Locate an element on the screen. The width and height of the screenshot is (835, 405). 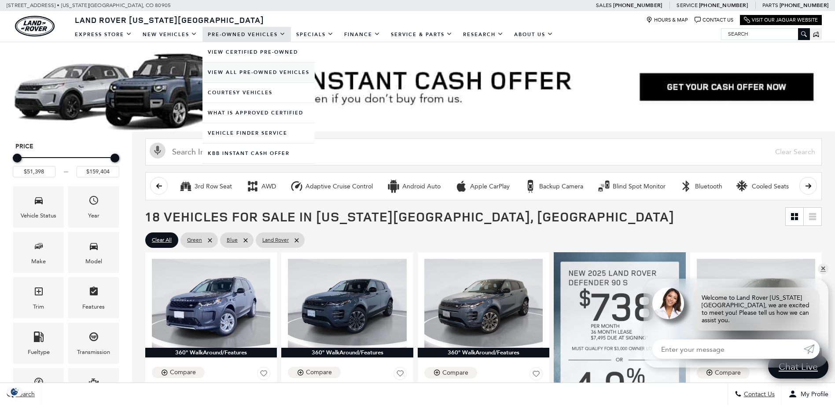
span: My Profile is located at coordinates (813, 394).